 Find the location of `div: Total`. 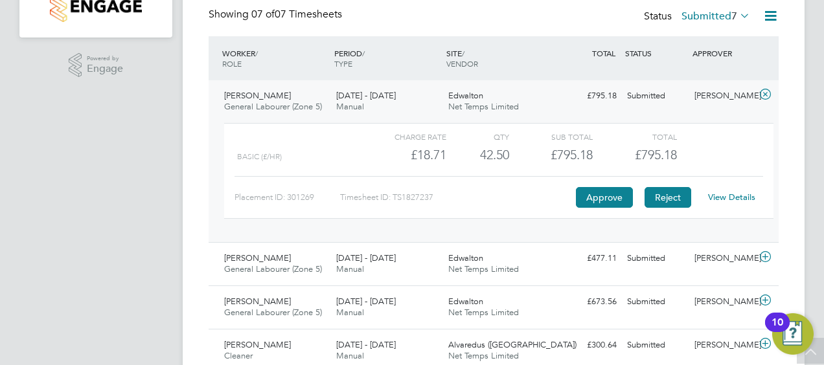

div: Total is located at coordinates (634, 137).